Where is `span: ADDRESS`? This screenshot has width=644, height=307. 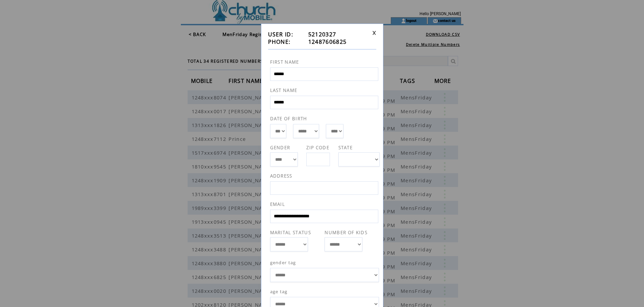 span: ADDRESS is located at coordinates (281, 176).